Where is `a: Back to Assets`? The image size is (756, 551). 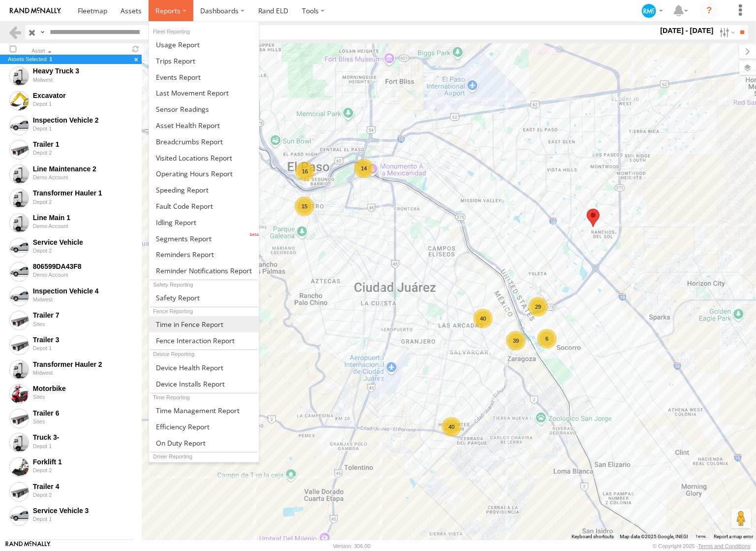 a: Back to Assets is located at coordinates (15, 32).